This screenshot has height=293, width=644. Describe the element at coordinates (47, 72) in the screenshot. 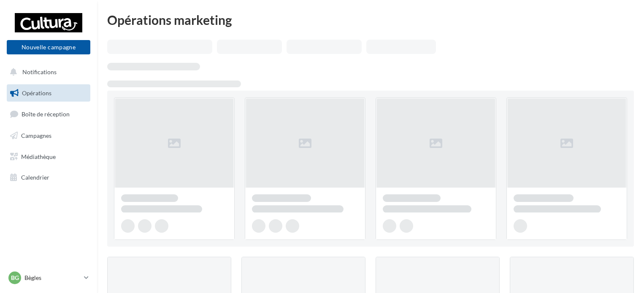

I see `button: Notifications` at that location.